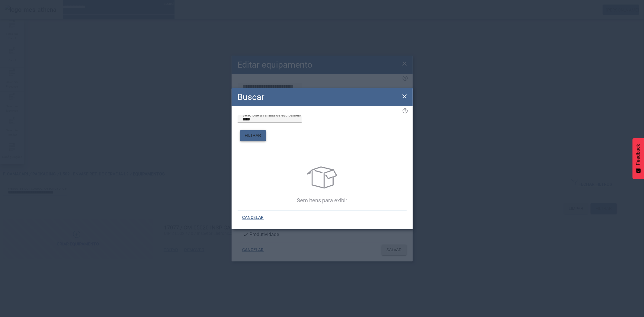 This screenshot has height=317, width=644. Describe the element at coordinates (322, 200) in the screenshot. I see `p: Sem itens para exibir` at that location.